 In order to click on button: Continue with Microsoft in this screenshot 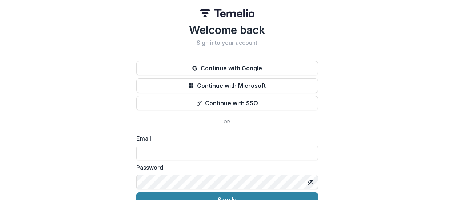, I will do `click(227, 85)`.